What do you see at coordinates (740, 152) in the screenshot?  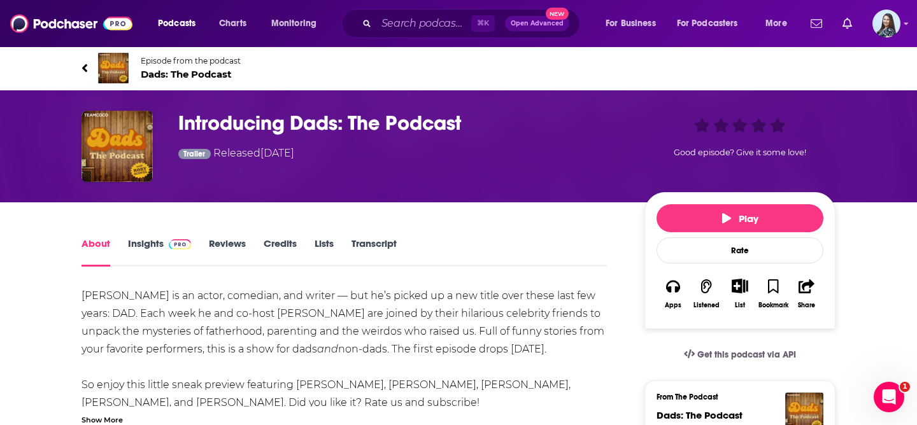 I see `span: Good episode? Give it some love!` at bounding box center [740, 152].